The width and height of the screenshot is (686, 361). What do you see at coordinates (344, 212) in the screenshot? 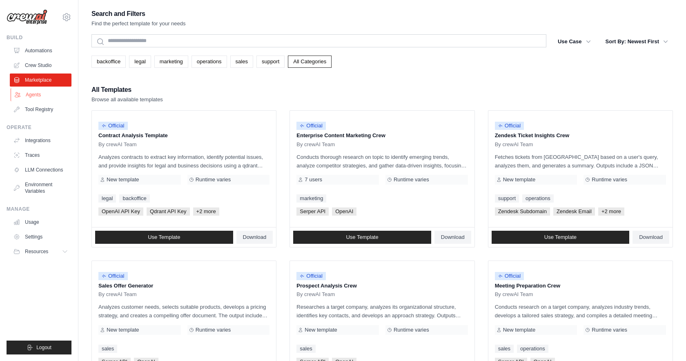
I see `span: OpenAI` at bounding box center [344, 212].